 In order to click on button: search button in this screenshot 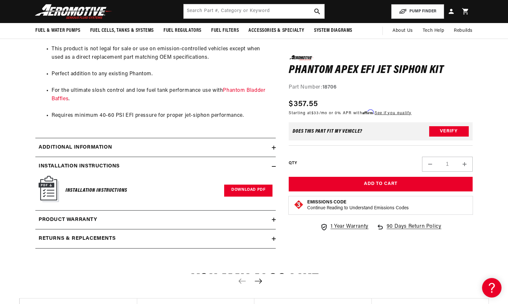, I will do `click(317, 11)`.